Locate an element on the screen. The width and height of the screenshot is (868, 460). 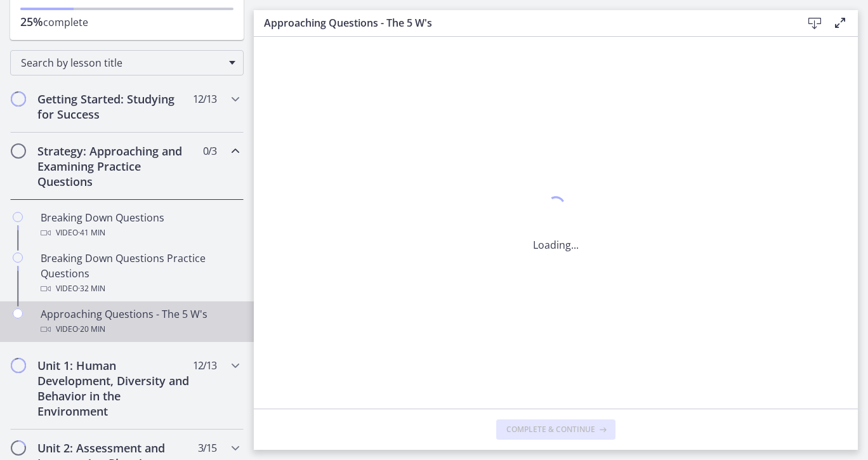
span: Search by lesson title is located at coordinates (122, 63).